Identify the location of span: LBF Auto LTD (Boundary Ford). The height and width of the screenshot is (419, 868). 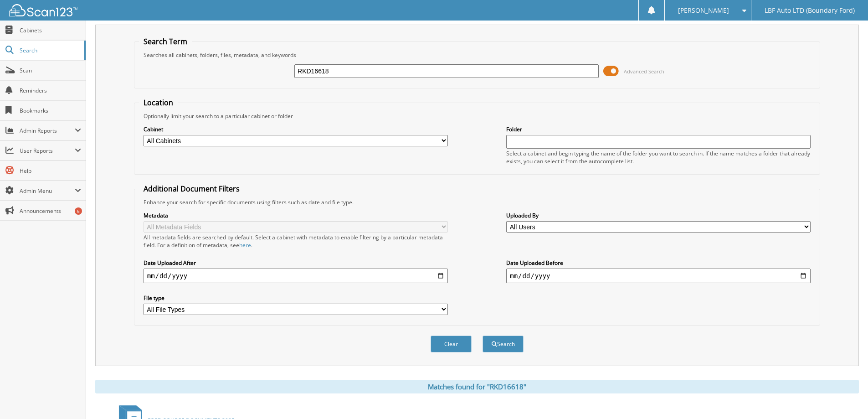
(810, 11).